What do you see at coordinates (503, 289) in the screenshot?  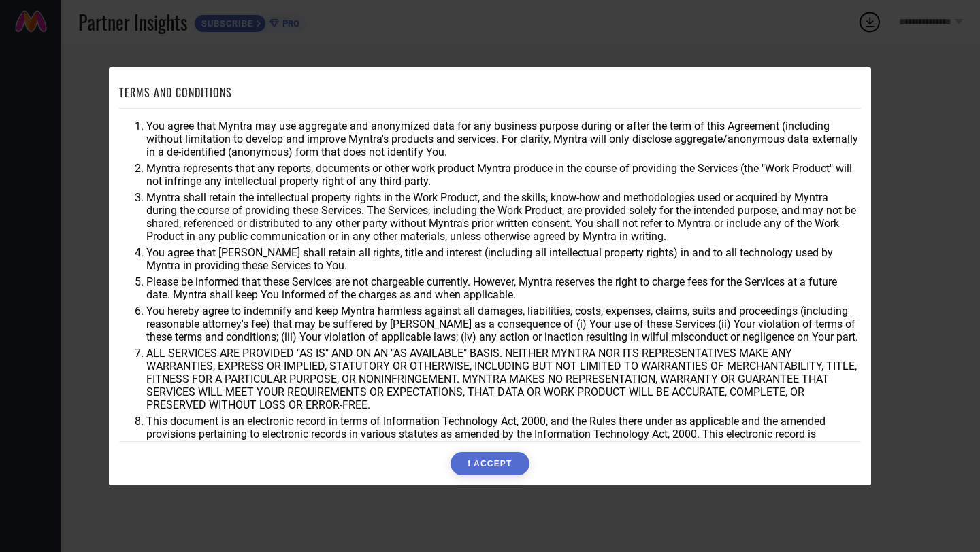 I see `li: Please be informed that these Services are not chargeable currently. However, Myntra reserves the...` at bounding box center [503, 289].